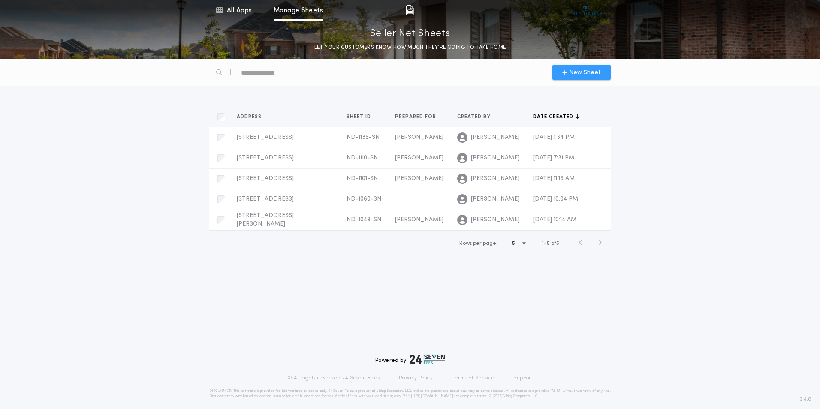  What do you see at coordinates (477, 117) in the screenshot?
I see `button: Created by` at bounding box center [477, 117].